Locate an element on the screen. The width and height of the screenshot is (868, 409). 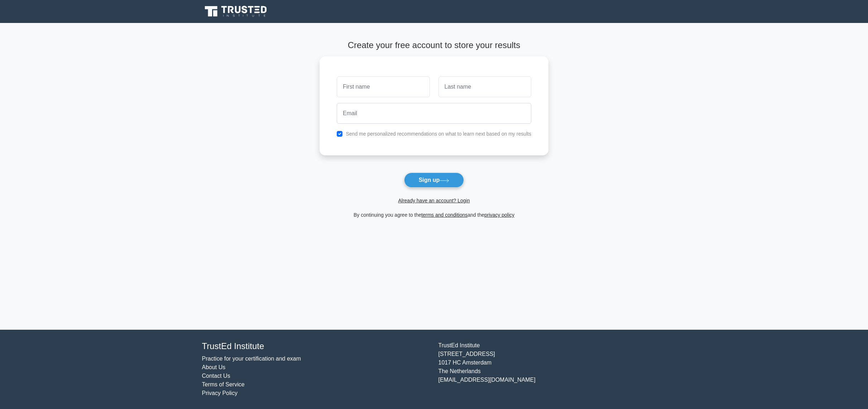
a: Contact Us is located at coordinates (216, 375).